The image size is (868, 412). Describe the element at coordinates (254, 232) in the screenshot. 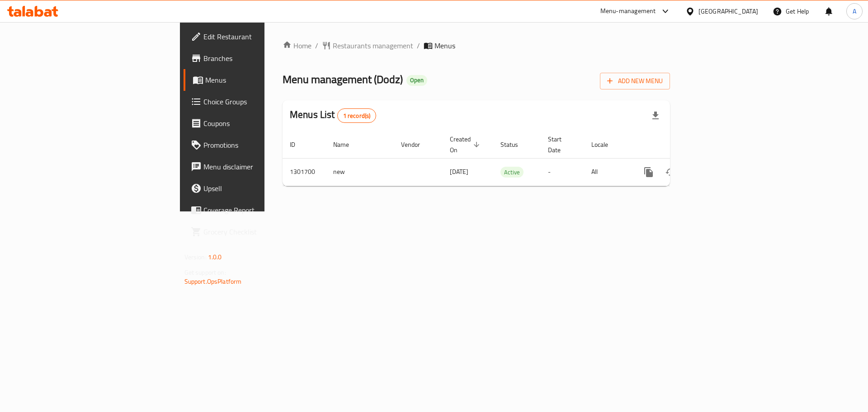

I see `a: Grocery Checklist` at that location.